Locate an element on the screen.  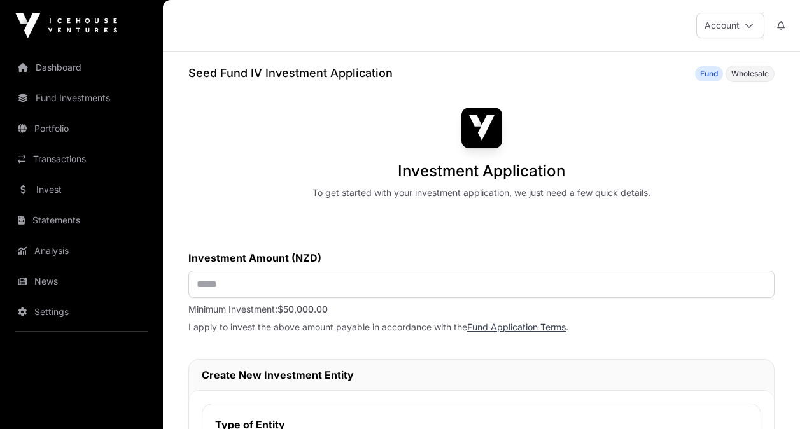
p: I apply to invest the above amount payable in accordance with the . is located at coordinates (481, 327).